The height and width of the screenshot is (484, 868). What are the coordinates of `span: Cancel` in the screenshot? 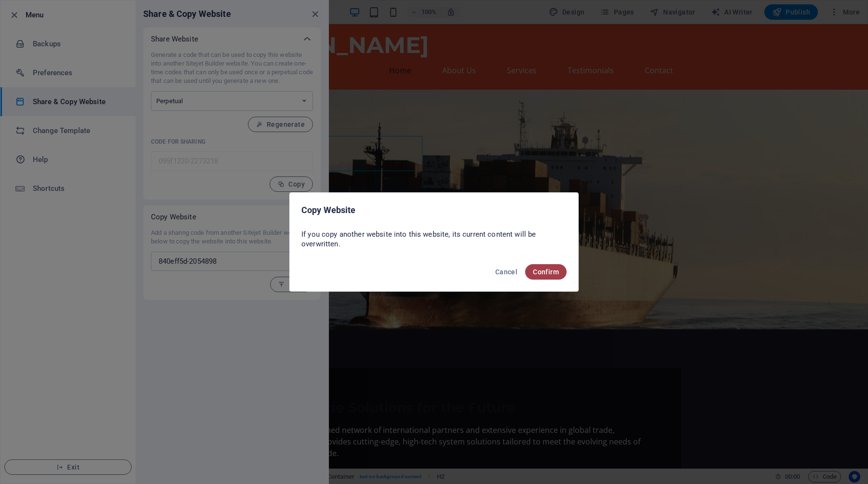 It's located at (506, 272).